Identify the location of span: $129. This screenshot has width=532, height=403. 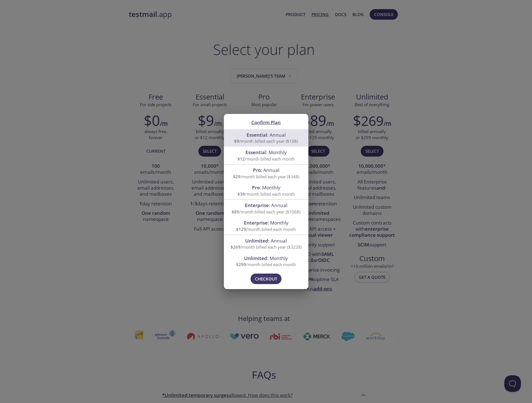
(241, 229).